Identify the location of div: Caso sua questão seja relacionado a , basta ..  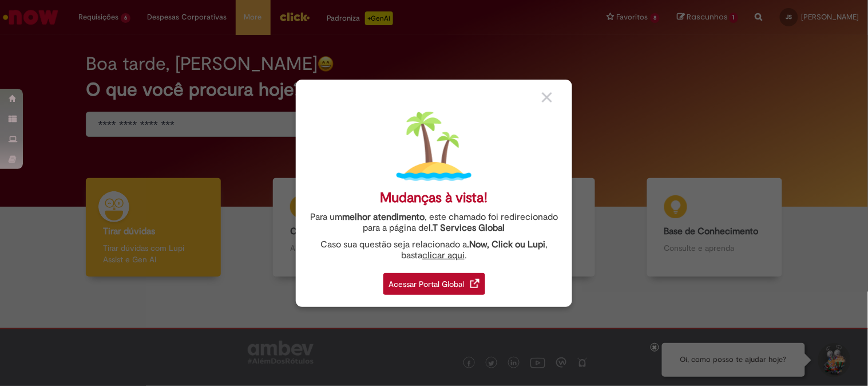
(434, 250).